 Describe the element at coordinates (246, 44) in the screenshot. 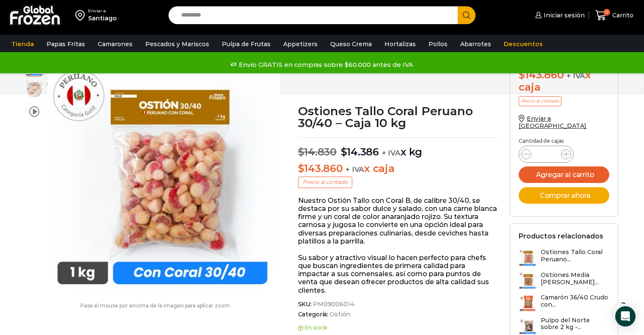

I see `a: Pulpa de Frutas` at that location.